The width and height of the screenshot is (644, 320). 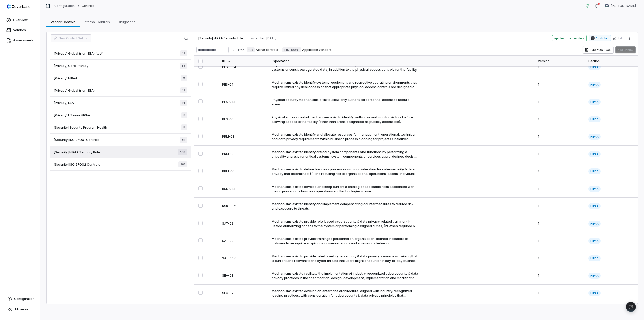 What do you see at coordinates (77, 165) in the screenshot?
I see `span: [Security] ISO 27002 Controls` at bounding box center [77, 165].